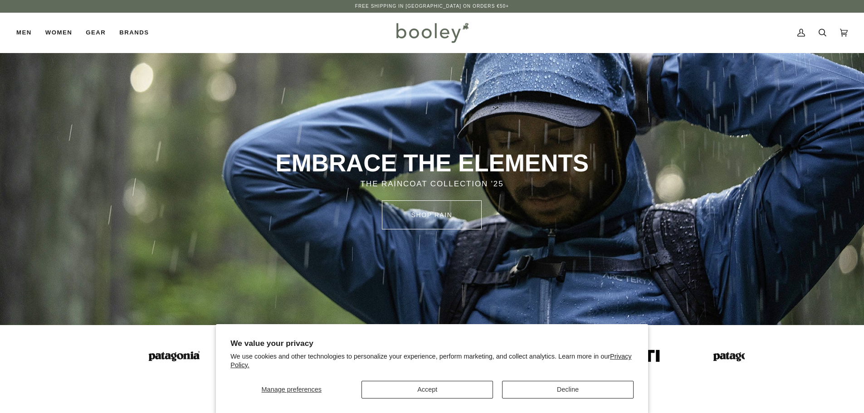 The height and width of the screenshot is (413, 864). I want to click on button: Decline, so click(568, 389).